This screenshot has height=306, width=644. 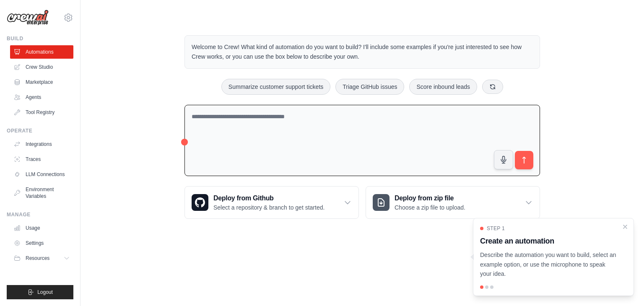 I want to click on h3: Create an automation, so click(x=548, y=241).